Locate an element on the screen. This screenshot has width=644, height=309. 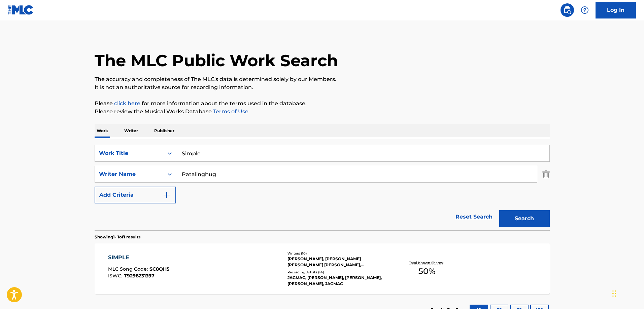
img: search is located at coordinates (567, 10).